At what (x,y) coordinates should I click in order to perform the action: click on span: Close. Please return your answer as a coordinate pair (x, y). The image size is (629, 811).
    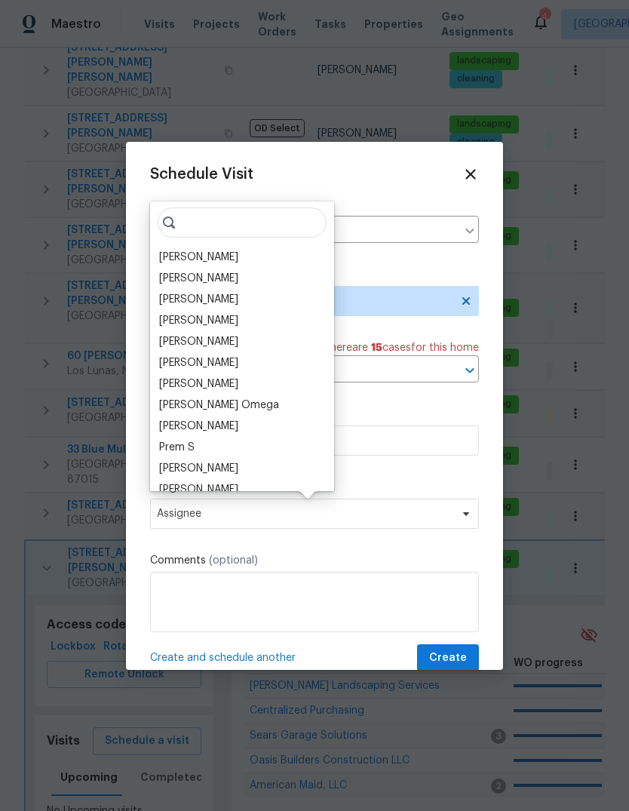
    Looking at the image, I should click on (471, 174).